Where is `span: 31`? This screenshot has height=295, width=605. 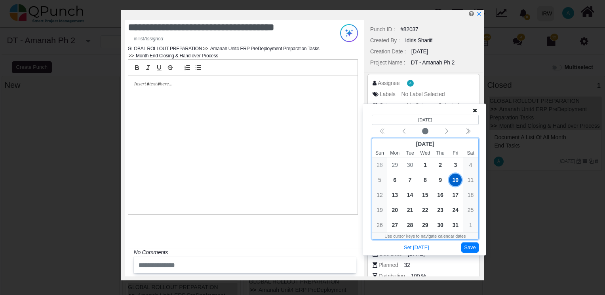
span: 31 is located at coordinates (455, 225).